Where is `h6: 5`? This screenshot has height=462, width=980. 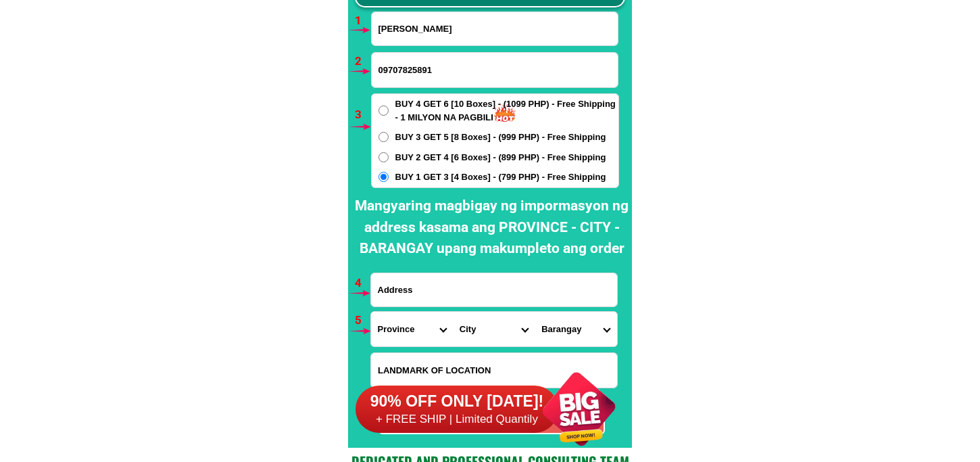
h6: 5 is located at coordinates (362, 321).